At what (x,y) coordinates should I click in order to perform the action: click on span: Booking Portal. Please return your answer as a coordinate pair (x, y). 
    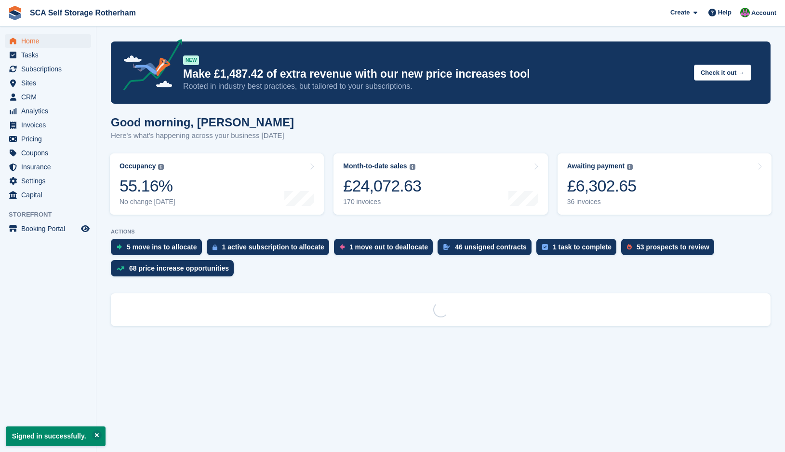
    Looking at the image, I should click on (50, 228).